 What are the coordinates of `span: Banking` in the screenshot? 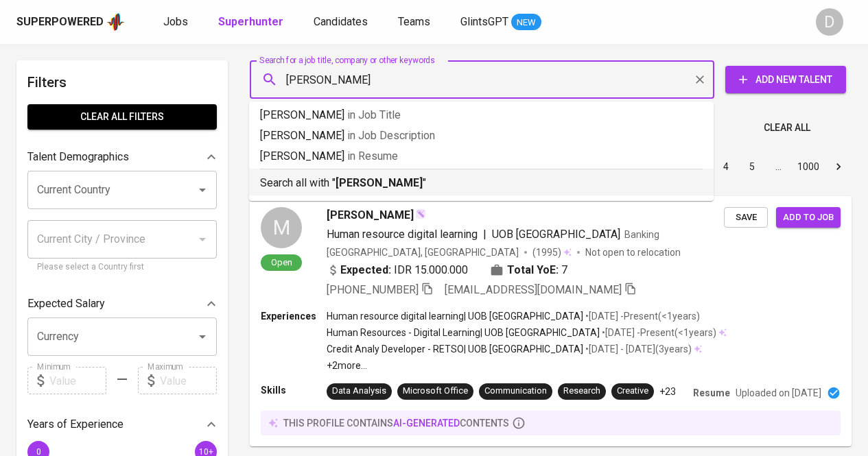 It's located at (641, 235).